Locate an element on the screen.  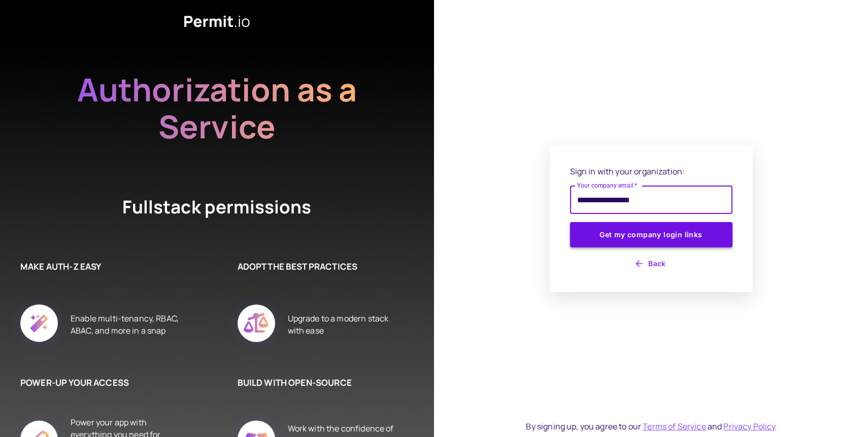
label: Your company email is located at coordinates (607, 185).